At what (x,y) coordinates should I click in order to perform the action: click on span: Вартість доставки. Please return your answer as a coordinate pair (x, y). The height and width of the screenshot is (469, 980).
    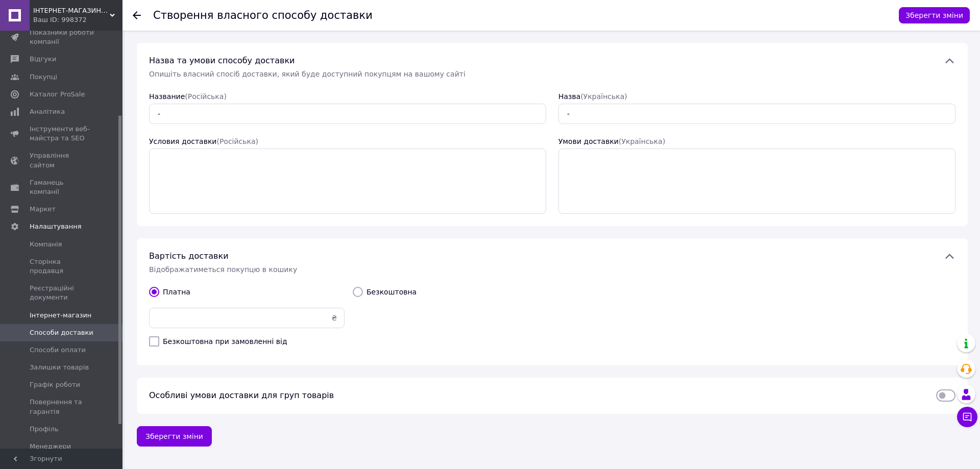
    Looking at the image, I should click on (189, 256).